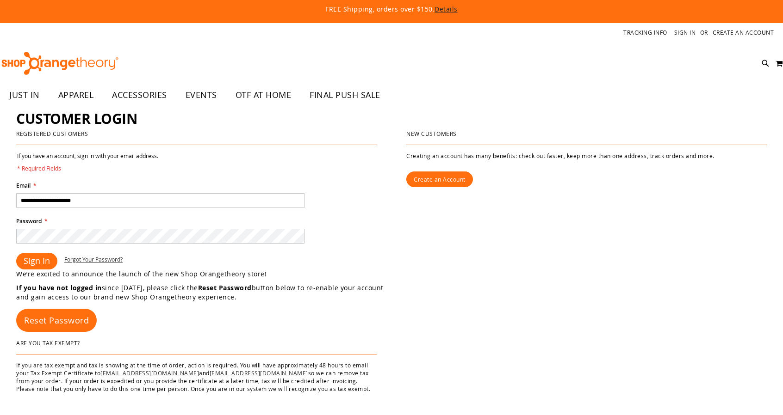 This screenshot has height=415, width=783. What do you see at coordinates (76, 95) in the screenshot?
I see `a: APPAREL` at bounding box center [76, 95].